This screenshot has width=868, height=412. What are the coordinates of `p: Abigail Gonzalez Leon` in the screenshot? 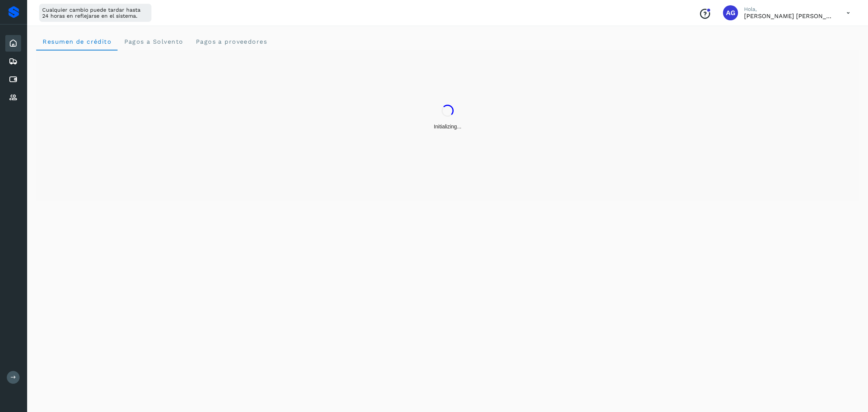 It's located at (789, 16).